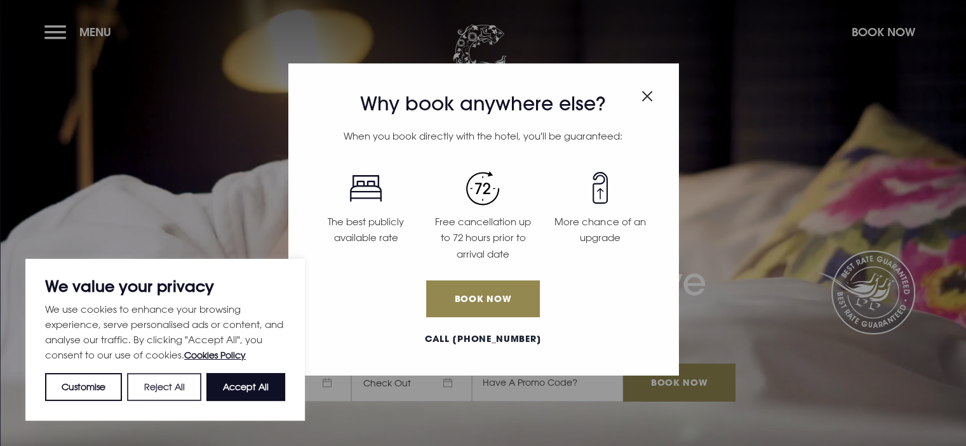  Describe the element at coordinates (483, 104) in the screenshot. I see `h3: Why book anywhere else?` at that location.